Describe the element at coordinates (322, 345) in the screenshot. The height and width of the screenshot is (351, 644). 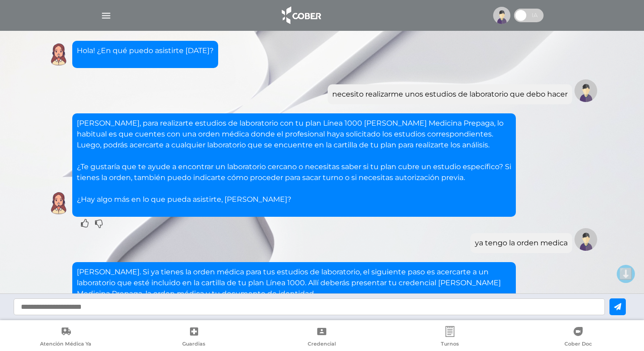
I see `span: Credencial` at that location.